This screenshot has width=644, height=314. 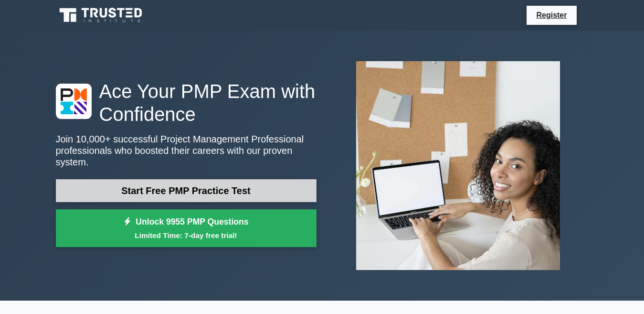 What do you see at coordinates (186, 151) in the screenshot?
I see `p: Join 10,000+ successful Project Management Professional professionals who boosted their careers w...` at bounding box center [186, 151].